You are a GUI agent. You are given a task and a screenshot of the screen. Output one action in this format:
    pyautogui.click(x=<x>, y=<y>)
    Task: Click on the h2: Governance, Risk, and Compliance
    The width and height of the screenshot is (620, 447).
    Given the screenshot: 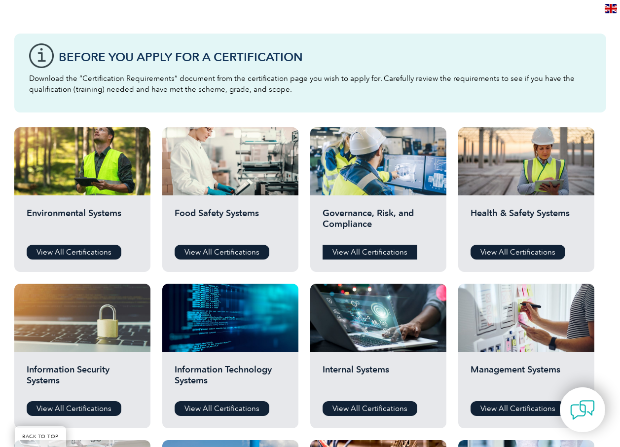 What is the action you would take?
    pyautogui.click(x=378, y=222)
    